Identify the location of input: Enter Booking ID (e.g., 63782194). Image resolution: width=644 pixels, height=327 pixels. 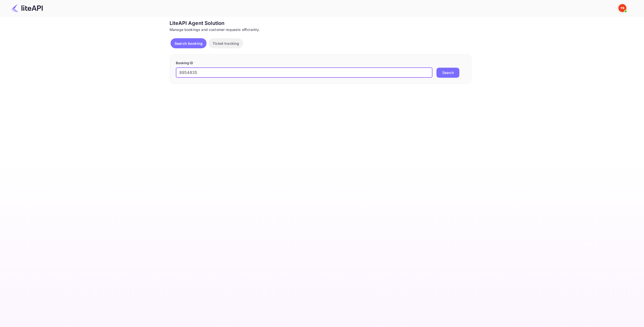
(304, 73).